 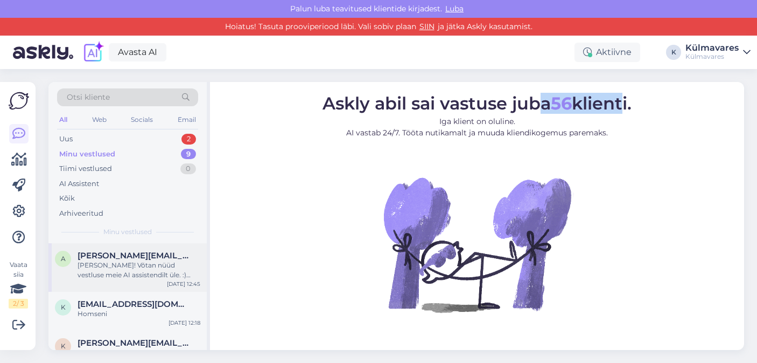 I want to click on div: 2, so click(x=189, y=139).